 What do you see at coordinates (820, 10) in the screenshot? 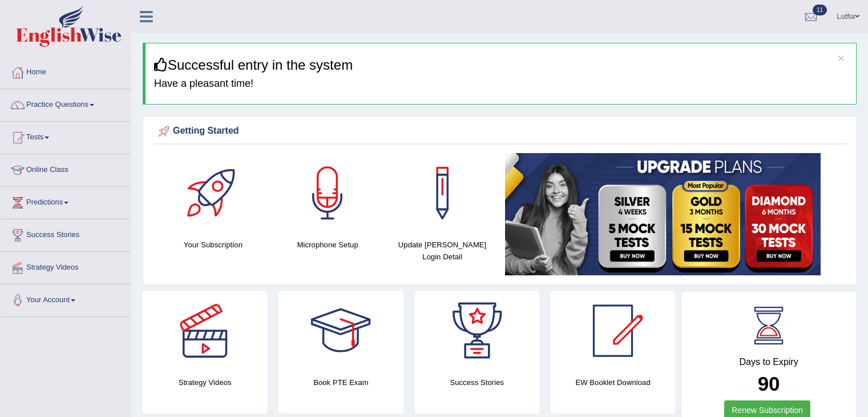
I see `span: 11` at bounding box center [820, 10].